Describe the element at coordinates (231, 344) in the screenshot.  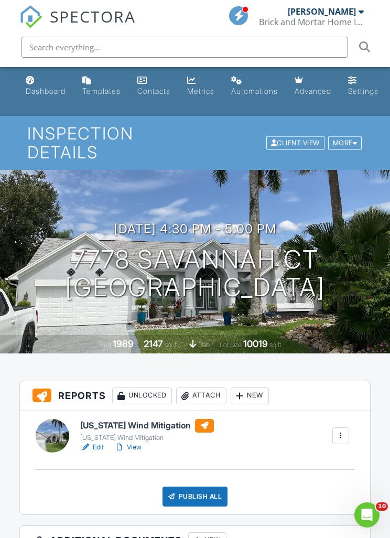
I see `span: Lot Size` at that location.